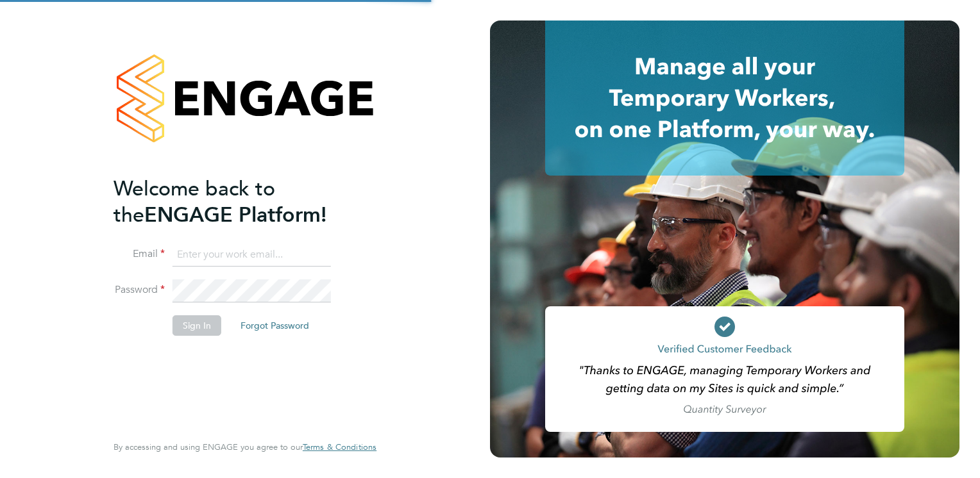 The width and height of the screenshot is (980, 478). What do you see at coordinates (245, 446) in the screenshot?
I see `span: By accessing and using ENGAGE you agree to our` at bounding box center [245, 446].